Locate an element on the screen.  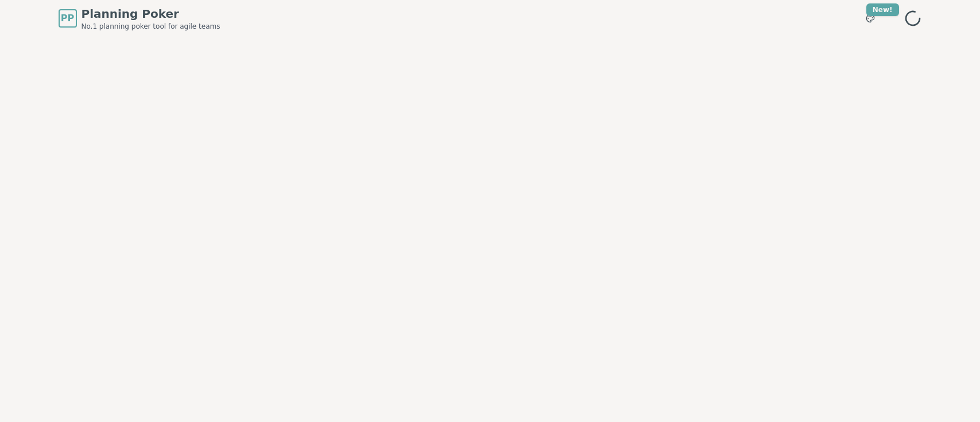
span: PP is located at coordinates (67, 19).